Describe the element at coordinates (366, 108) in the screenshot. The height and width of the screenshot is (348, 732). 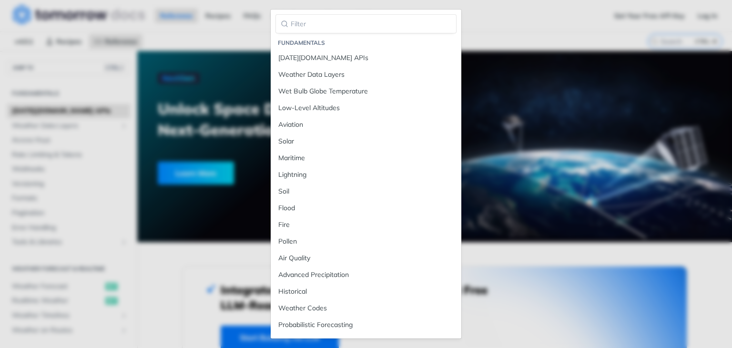
I see `a: Low-Level Altitudes` at that location.